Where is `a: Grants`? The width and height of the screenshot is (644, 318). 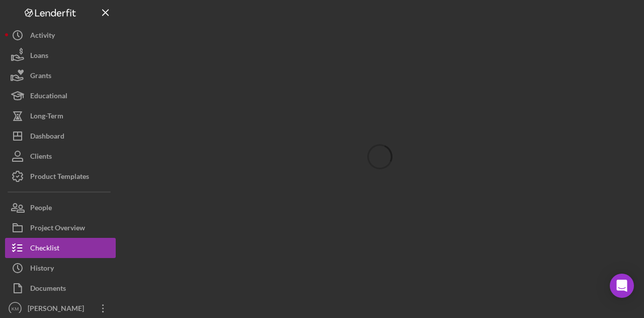
a: Grants is located at coordinates (60, 75).